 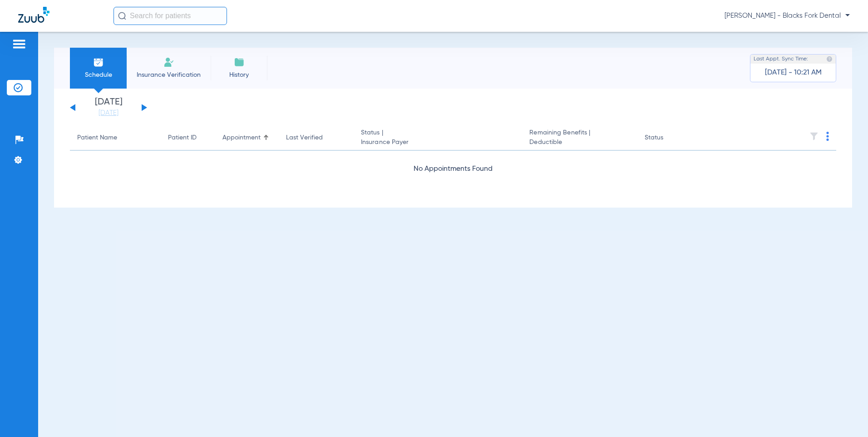 What do you see at coordinates (453, 169) in the screenshot?
I see `div: No Appointments Found` at bounding box center [453, 169].